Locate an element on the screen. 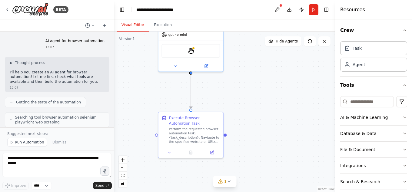  button: Send is located at coordinates (102, 185).